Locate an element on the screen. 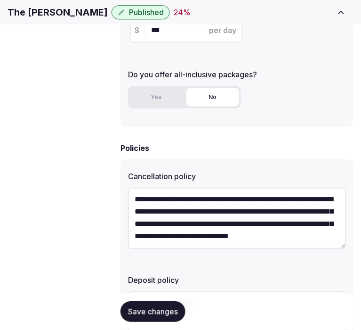 This screenshot has height=330, width=361. button: 24% is located at coordinates (182, 12).